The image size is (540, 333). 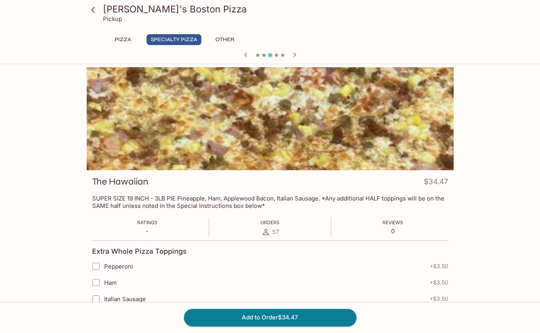 What do you see at coordinates (270, 317) in the screenshot?
I see `button: Add to Order$34.47` at bounding box center [270, 317].